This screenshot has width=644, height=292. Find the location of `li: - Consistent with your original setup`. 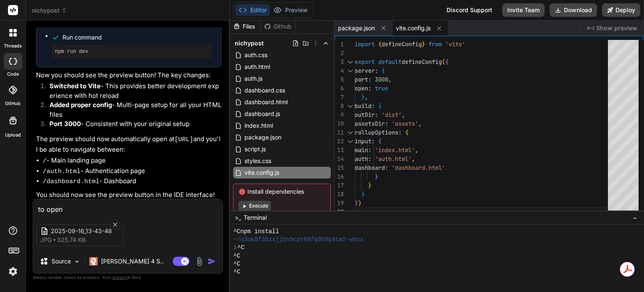

li: - Consistent with your original setup is located at coordinates (132, 125).